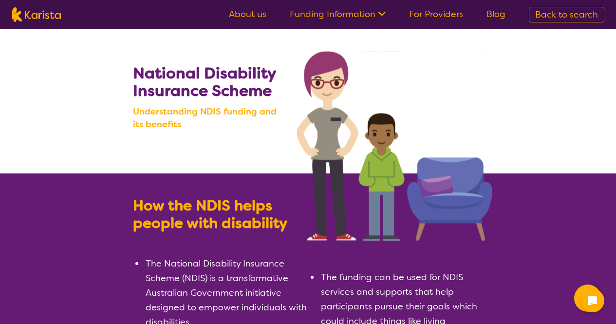 Image resolution: width=616 pixels, height=324 pixels. Describe the element at coordinates (566, 15) in the screenshot. I see `a: Back to search` at that location.